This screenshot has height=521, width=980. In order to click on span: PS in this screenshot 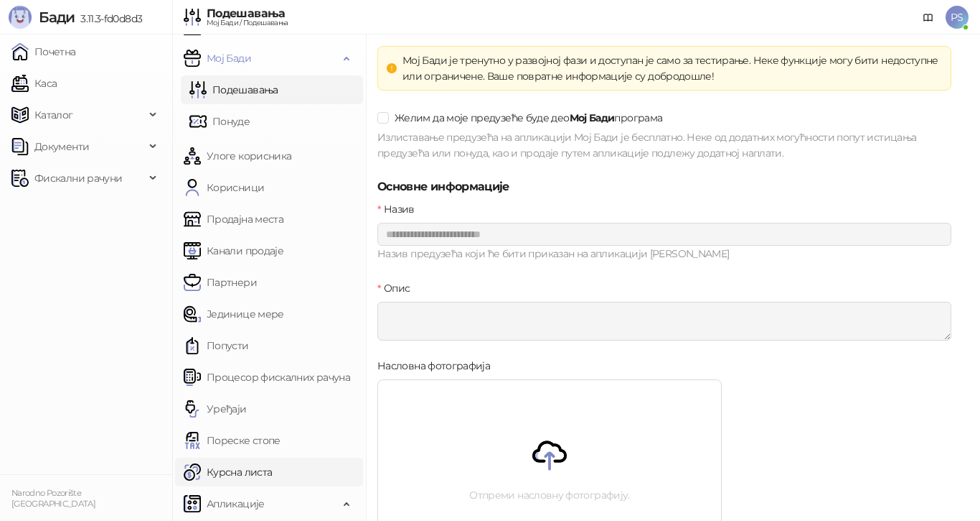, I will do `click(957, 17)`.